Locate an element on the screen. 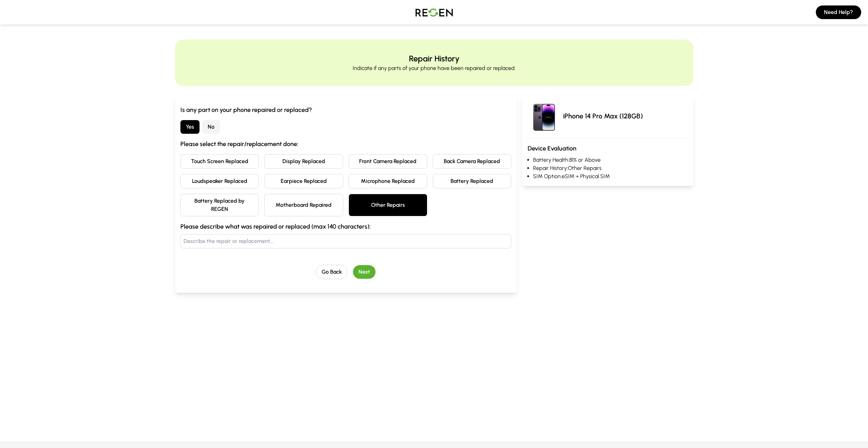 The width and height of the screenshot is (868, 448). h3: Device Evaluation is located at coordinates (608, 148).